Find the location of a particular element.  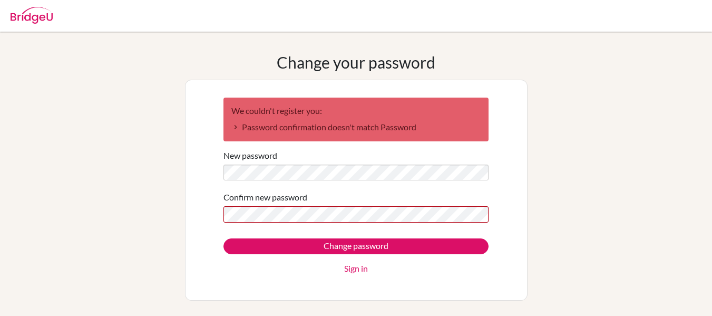

label: New password is located at coordinates (250, 156).